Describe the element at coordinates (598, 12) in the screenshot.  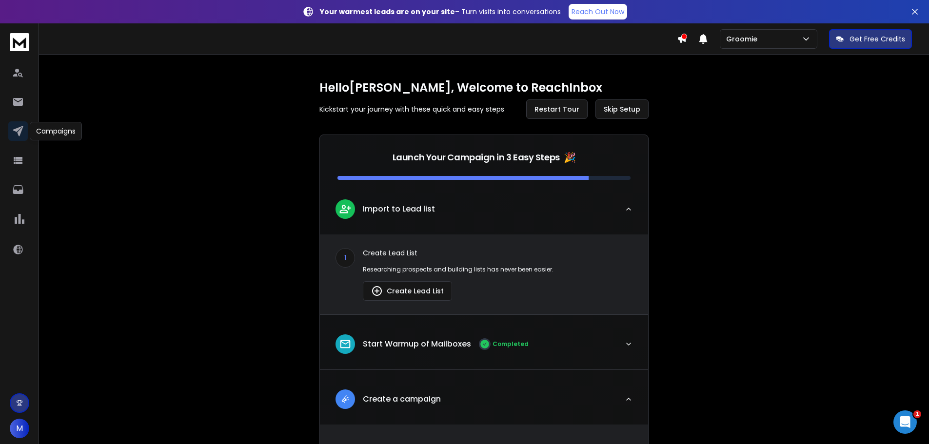
I see `a: Reach Out Now` at that location.